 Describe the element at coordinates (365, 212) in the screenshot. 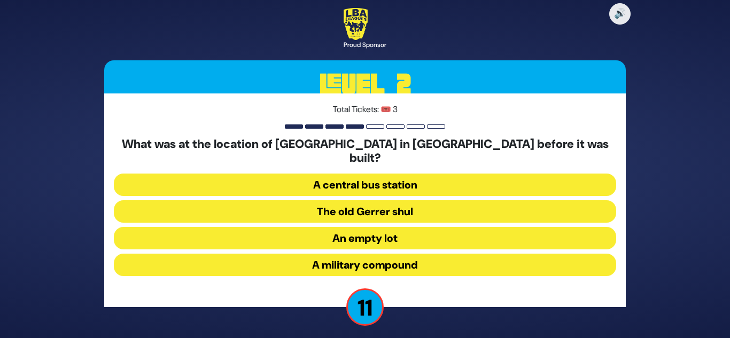

I see `button: The old Gerrer shul` at that location.